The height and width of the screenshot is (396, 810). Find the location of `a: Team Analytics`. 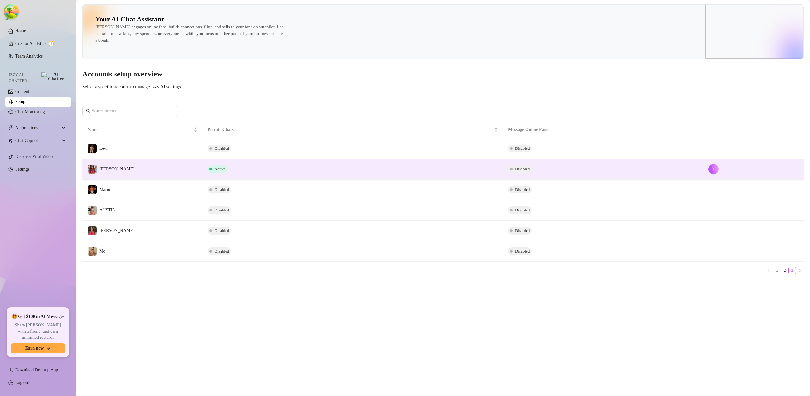

a: Team Analytics is located at coordinates (29, 56).